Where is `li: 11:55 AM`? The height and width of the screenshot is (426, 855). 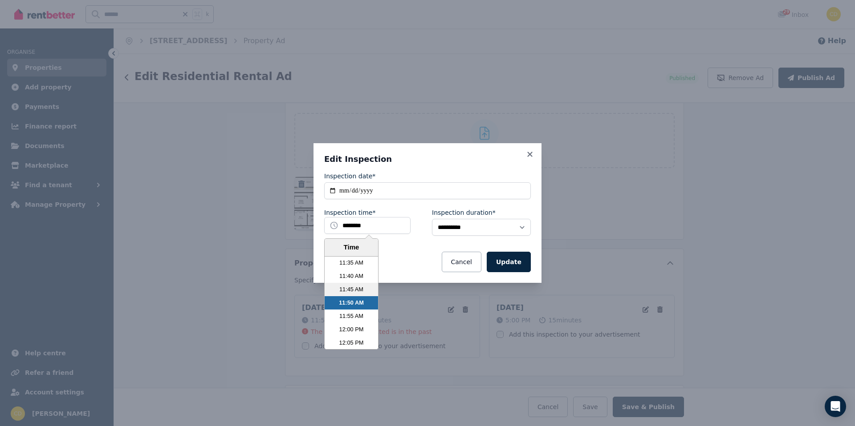
li: 11:55 AM is located at coordinates (351, 316).